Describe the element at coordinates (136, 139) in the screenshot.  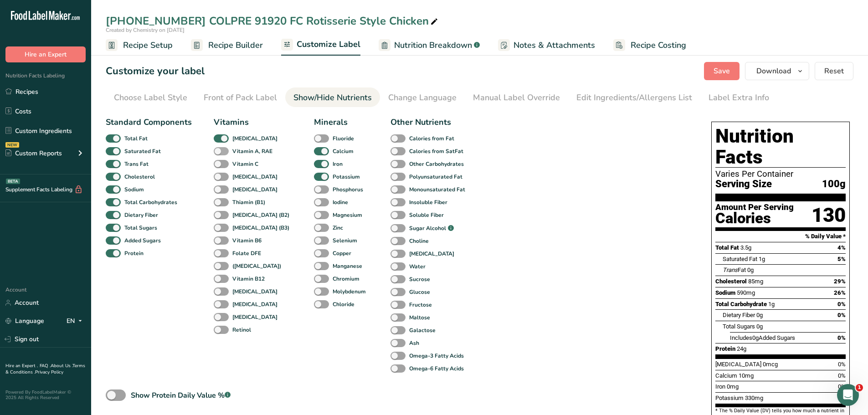
I see `b: Total Fat` at that location.